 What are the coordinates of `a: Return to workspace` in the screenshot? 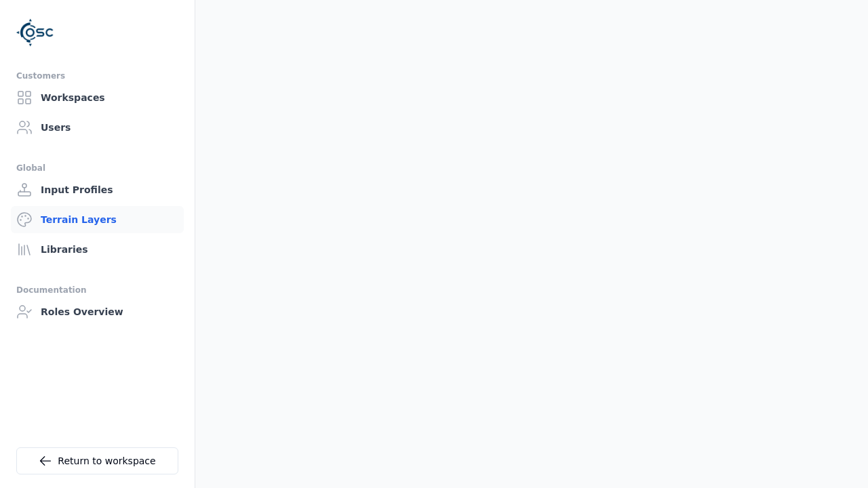 It's located at (97, 461).